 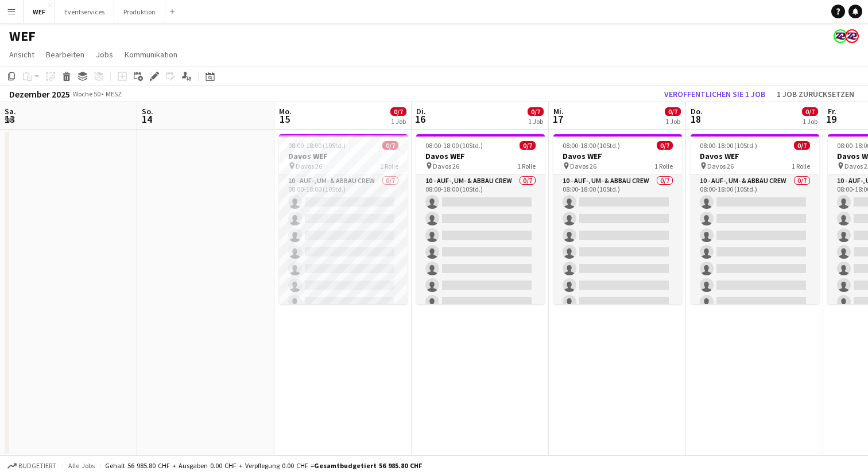 I want to click on button: Budgetiert, so click(x=31, y=466).